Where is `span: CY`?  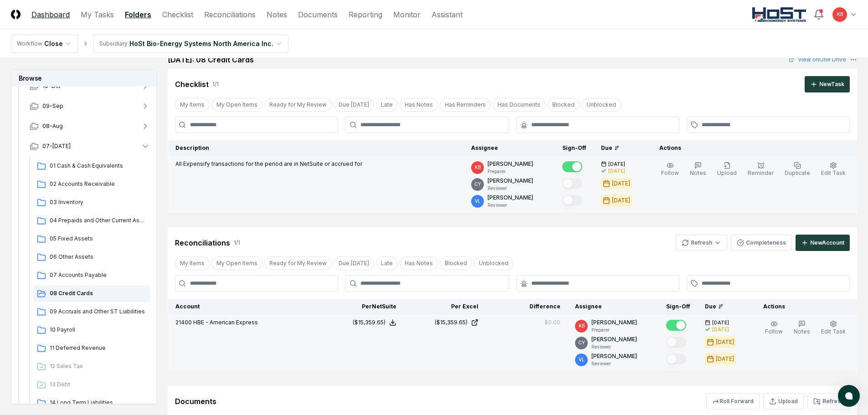
span: CY is located at coordinates (582, 343).